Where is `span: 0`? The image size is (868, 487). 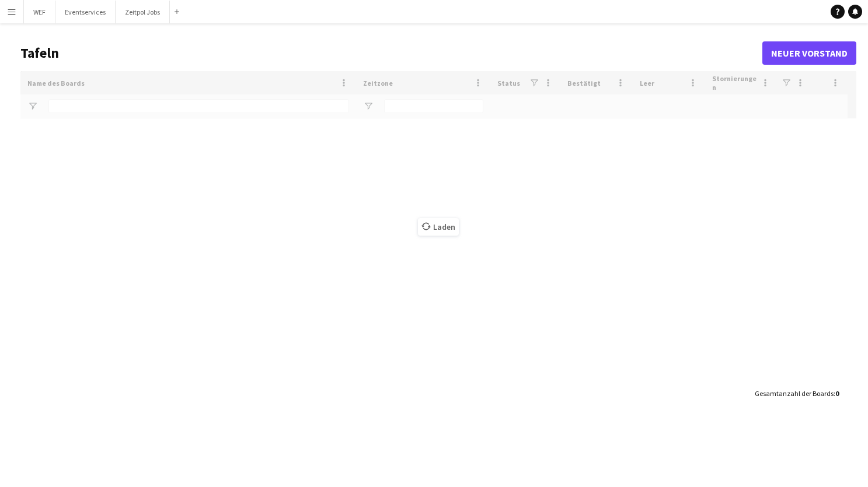 span: 0 is located at coordinates (837, 393).